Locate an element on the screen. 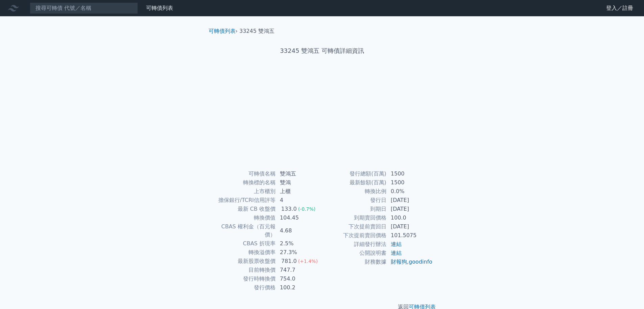 This screenshot has width=644, height=309. td: 2.5% is located at coordinates (299, 244).